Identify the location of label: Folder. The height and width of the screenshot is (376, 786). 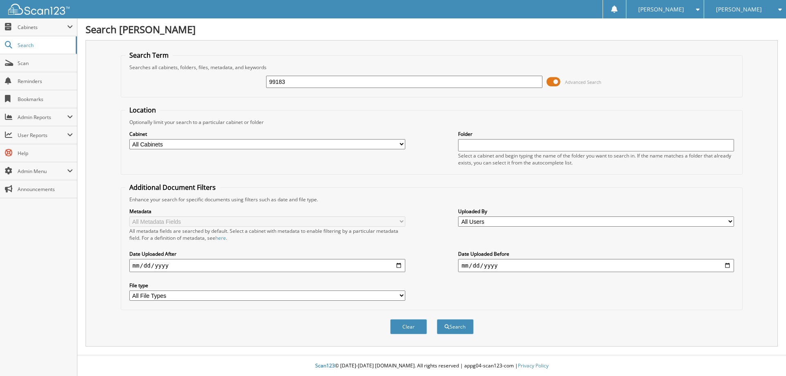
(596, 134).